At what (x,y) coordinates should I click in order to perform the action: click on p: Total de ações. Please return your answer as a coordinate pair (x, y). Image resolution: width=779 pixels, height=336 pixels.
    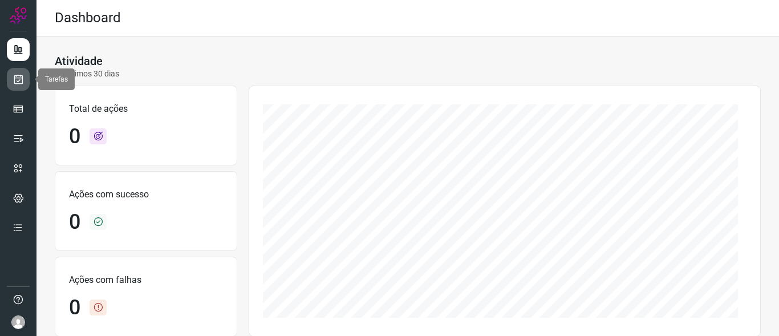
    Looking at the image, I should click on (146, 109).